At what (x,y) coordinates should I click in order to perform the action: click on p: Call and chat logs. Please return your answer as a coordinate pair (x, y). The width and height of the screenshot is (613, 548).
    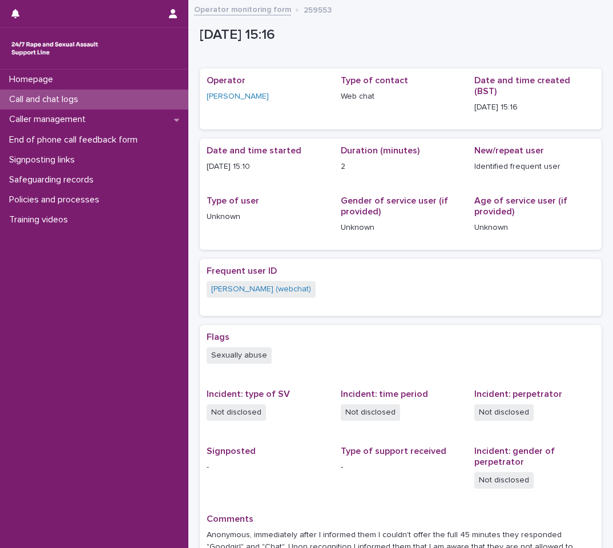
    Looking at the image, I should click on (46, 99).